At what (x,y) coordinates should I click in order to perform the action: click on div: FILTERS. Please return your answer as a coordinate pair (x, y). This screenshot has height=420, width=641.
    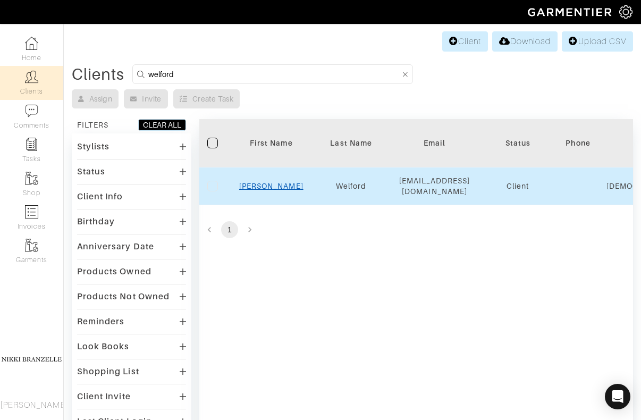
    Looking at the image, I should click on (92, 125).